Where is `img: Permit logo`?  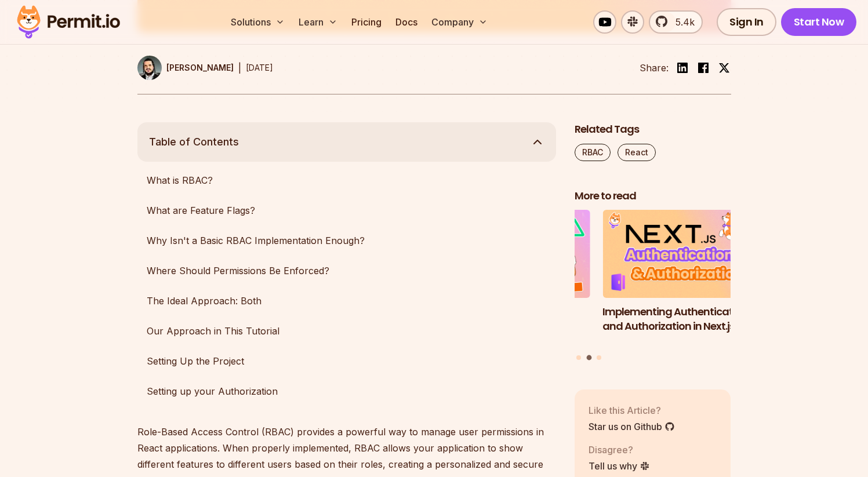
img: Permit logo is located at coordinates (68, 22).